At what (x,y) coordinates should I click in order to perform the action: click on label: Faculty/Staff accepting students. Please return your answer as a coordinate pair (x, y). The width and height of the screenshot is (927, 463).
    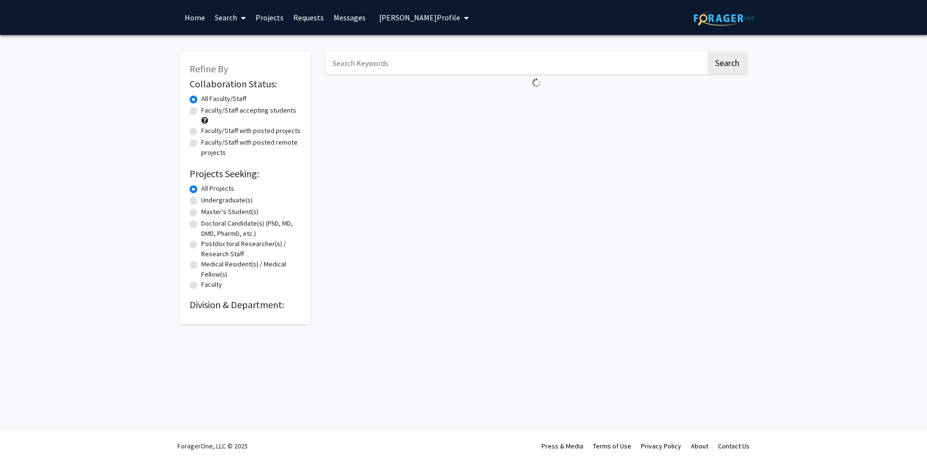
    Looking at the image, I should click on (249, 110).